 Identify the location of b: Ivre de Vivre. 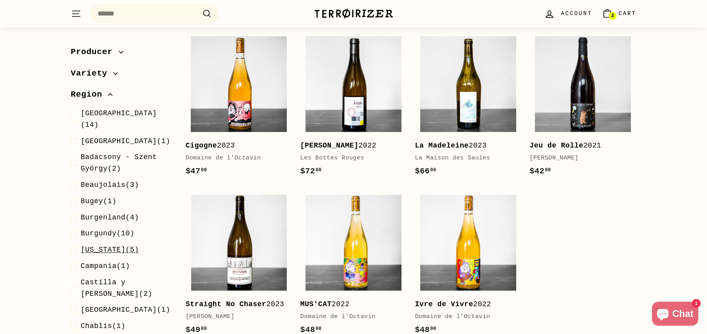
(444, 305).